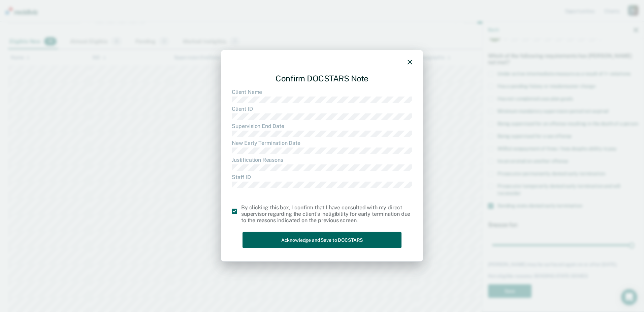  Describe the element at coordinates (322, 92) in the screenshot. I see `dt: Client Name` at that location.